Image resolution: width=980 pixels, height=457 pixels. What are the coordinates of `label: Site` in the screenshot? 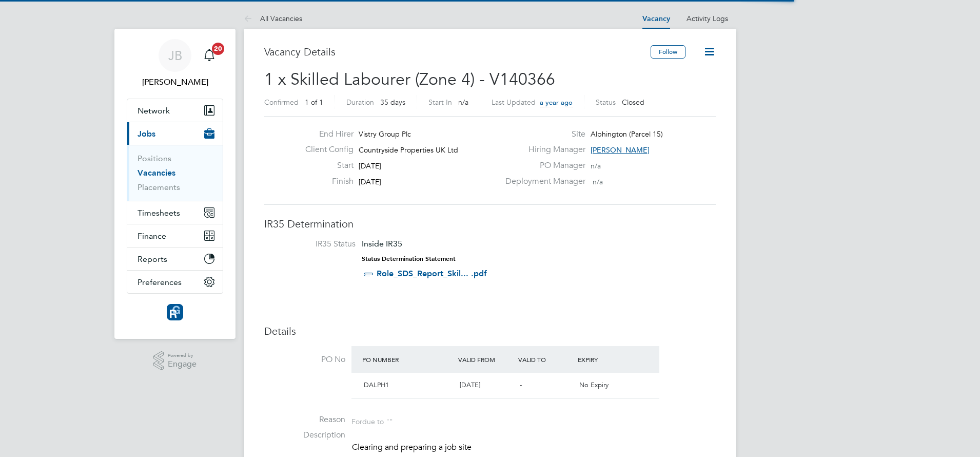 It's located at (542, 134).